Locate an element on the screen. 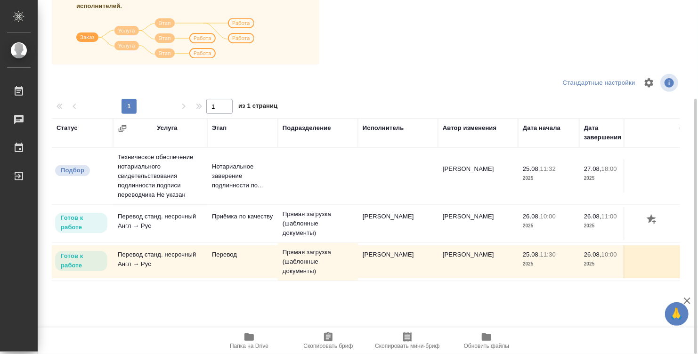  div: Исполнитель is located at coordinates (383, 128).